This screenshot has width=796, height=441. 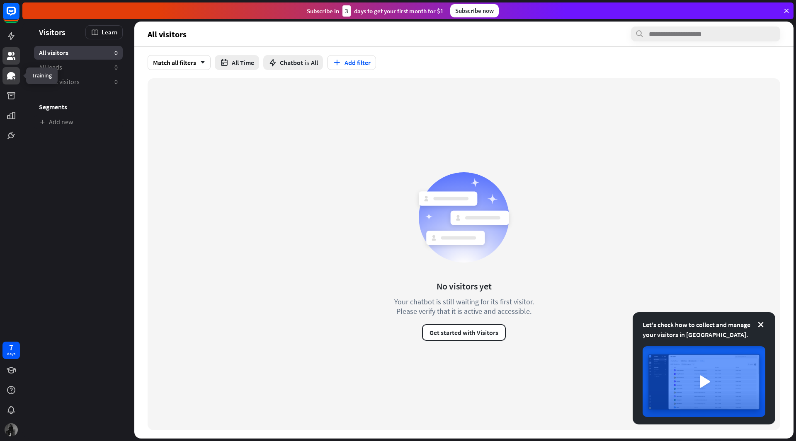 I want to click on a: 7 days, so click(x=11, y=351).